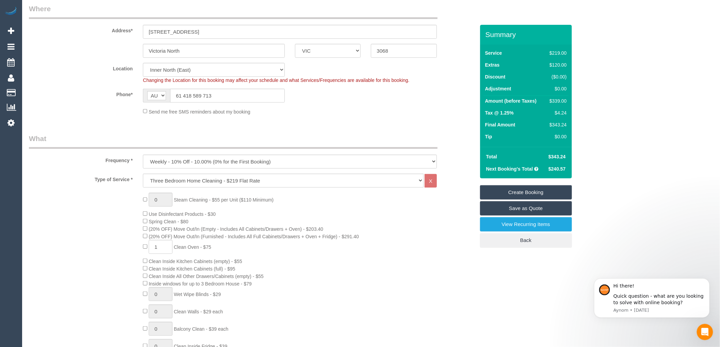  I want to click on div: $120.00, so click(557, 65).